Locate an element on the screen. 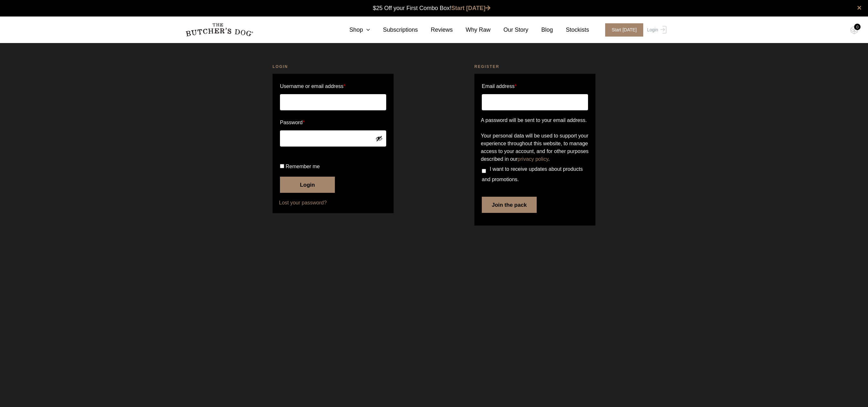  a: Shop is located at coordinates (353, 30).